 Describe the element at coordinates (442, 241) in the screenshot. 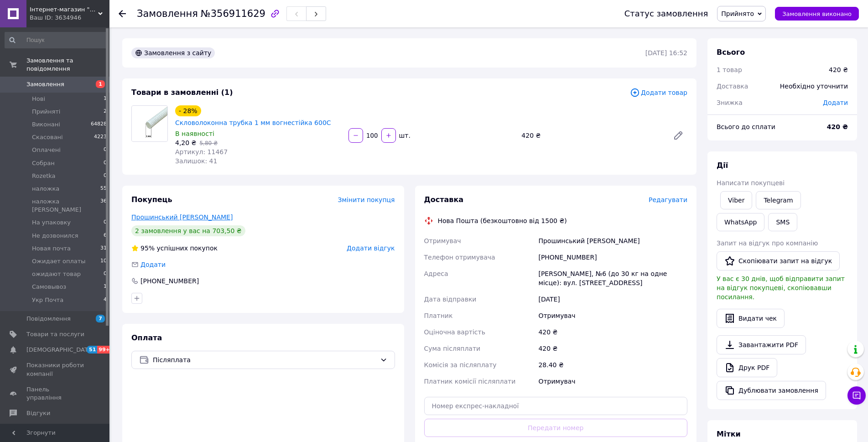

I see `span: Отримувач` at that location.